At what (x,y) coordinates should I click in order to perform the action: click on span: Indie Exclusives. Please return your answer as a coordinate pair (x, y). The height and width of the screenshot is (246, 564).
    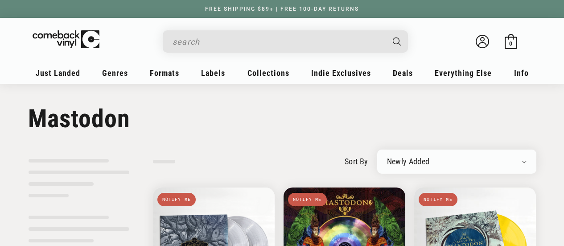
    Looking at the image, I should click on (341, 73).